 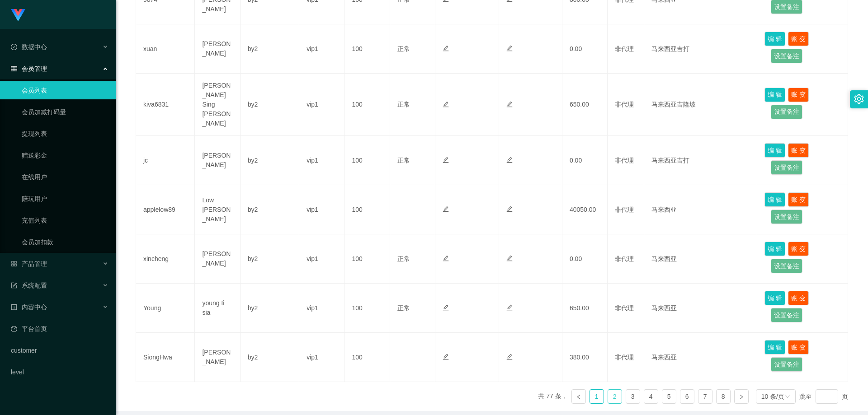 What do you see at coordinates (65, 134) in the screenshot?
I see `a: 提现列表` at bounding box center [65, 134].